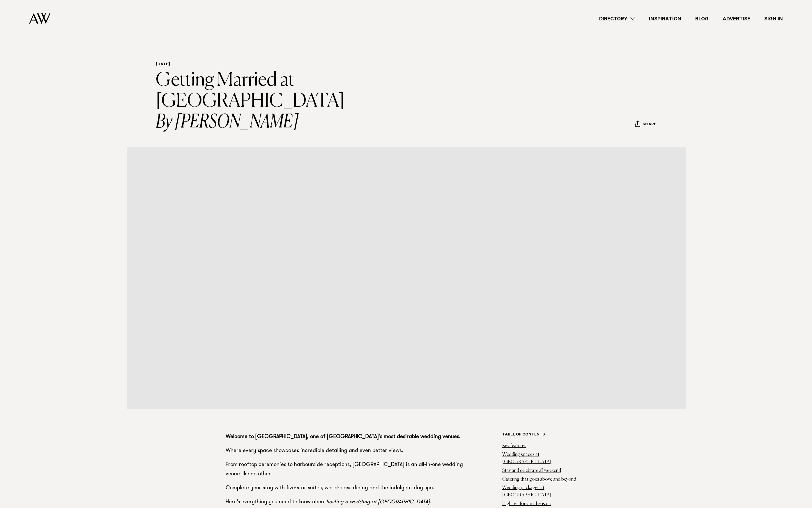 This screenshot has width=812, height=508. Describe the element at coordinates (345, 451) in the screenshot. I see `p: Where every space showcases incredible detailing and even better views.` at that location.